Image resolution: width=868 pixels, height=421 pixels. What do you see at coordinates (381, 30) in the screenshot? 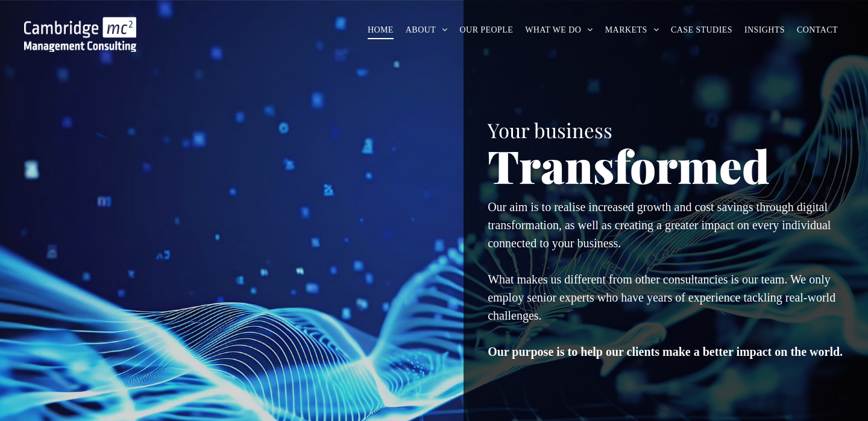
I see `a: HOME` at bounding box center [381, 30].